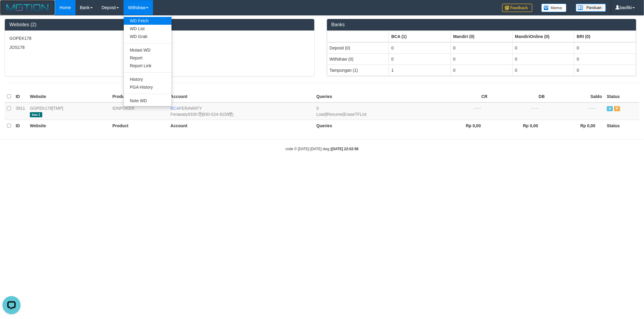 This screenshot has height=319, width=644. I want to click on a: Note WD, so click(148, 101).